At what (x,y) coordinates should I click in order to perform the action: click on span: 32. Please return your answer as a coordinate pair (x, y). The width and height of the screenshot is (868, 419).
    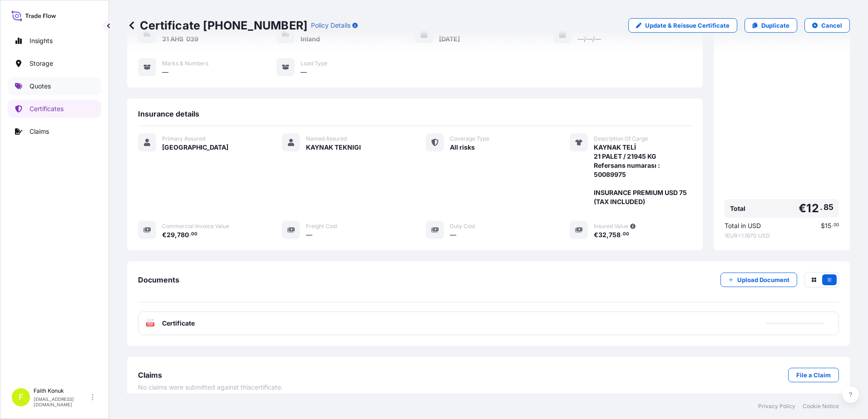
    Looking at the image, I should click on (602, 235).